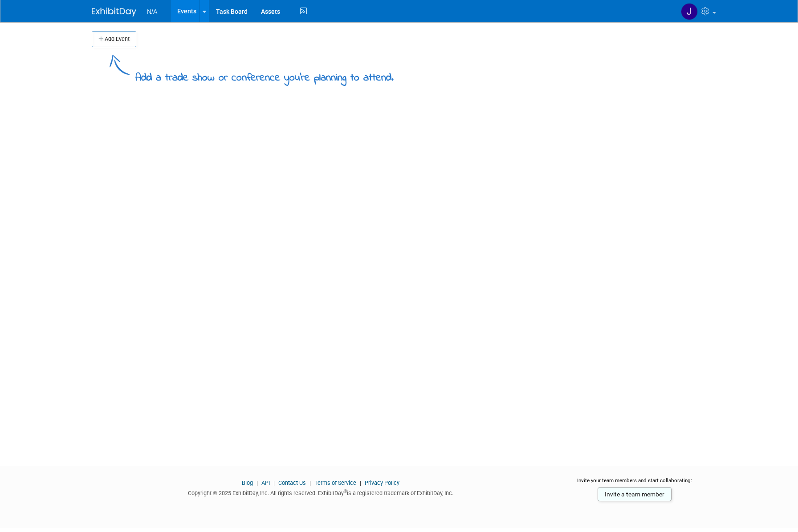 The width and height of the screenshot is (798, 532). I want to click on button: Add Event, so click(114, 39).